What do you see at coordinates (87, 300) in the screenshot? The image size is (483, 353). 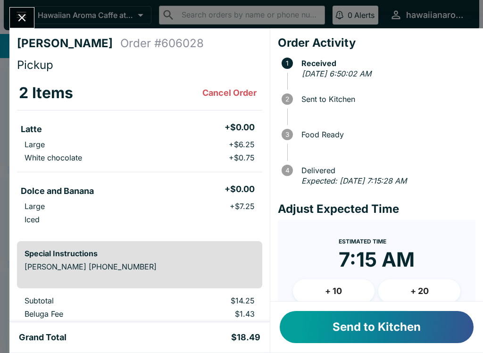 I see `p: Subtotal` at bounding box center [87, 300].